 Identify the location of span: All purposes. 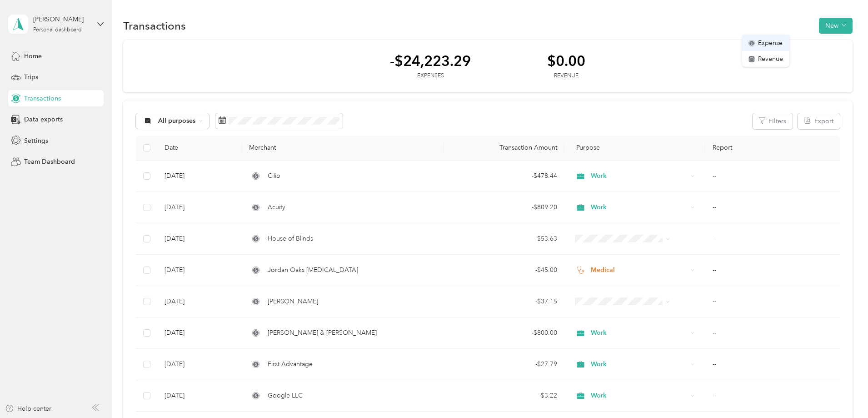
(177, 121).